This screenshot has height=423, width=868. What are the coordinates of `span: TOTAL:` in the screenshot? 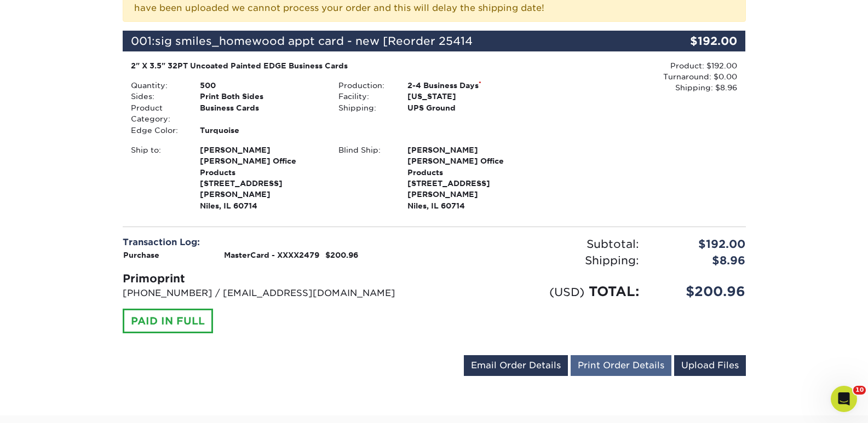 It's located at (614, 291).